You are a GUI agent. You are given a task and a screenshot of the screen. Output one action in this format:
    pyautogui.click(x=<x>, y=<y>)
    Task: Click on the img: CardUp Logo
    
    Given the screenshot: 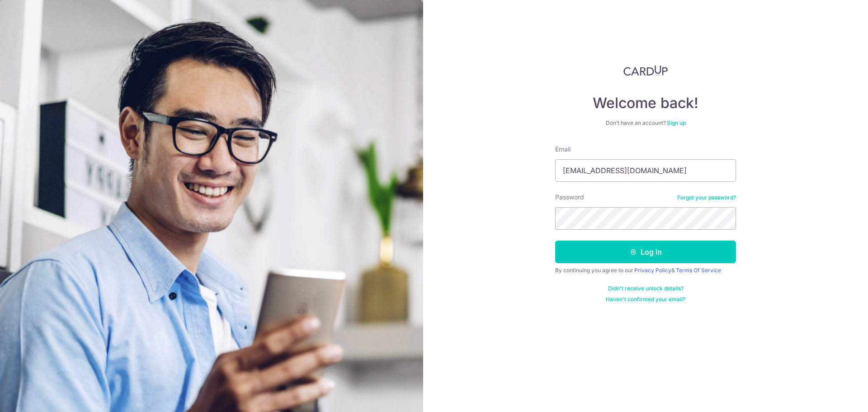 What is the action you would take?
    pyautogui.click(x=645, y=71)
    